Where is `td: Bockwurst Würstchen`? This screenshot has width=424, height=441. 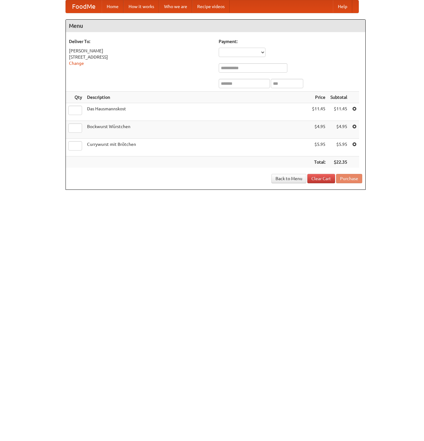
td: Bockwurst Würstchen is located at coordinates (197, 130).